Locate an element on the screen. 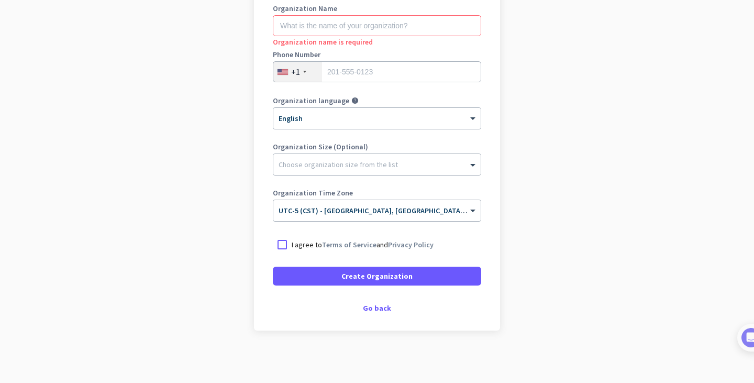 This screenshot has height=383, width=754. label: Organization language is located at coordinates (311, 101).